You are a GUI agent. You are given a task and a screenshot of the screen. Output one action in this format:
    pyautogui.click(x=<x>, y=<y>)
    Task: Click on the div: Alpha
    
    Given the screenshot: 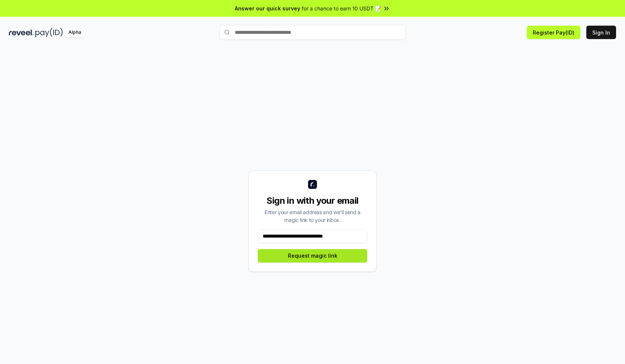 What is the action you would take?
    pyautogui.click(x=75, y=32)
    